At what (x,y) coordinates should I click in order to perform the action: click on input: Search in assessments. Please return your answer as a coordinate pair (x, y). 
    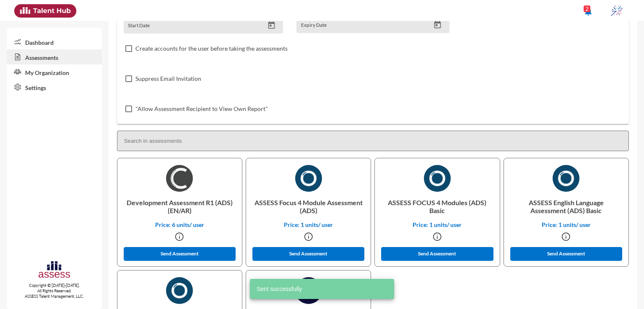
    Looking at the image, I should click on (373, 141).